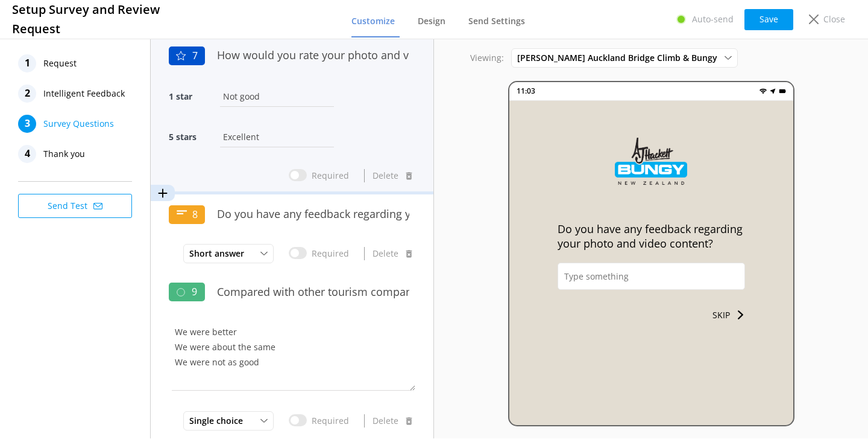  Describe the element at coordinates (651, 236) in the screenshot. I see `p: Do you have any feedback regarding your photo and video content?` at that location.